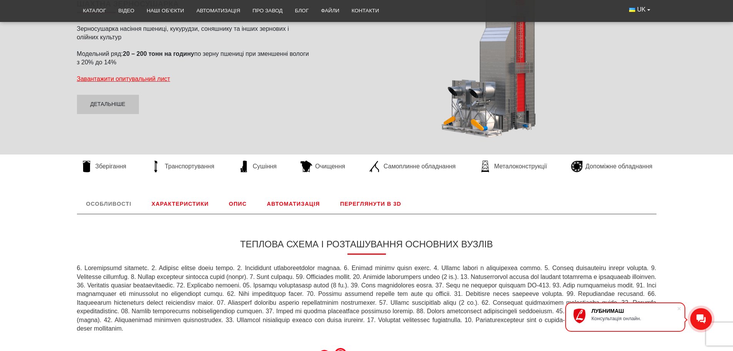 This screenshot has height=351, width=733. Describe the element at coordinates (238, 204) in the screenshot. I see `a: Опис` at that location.